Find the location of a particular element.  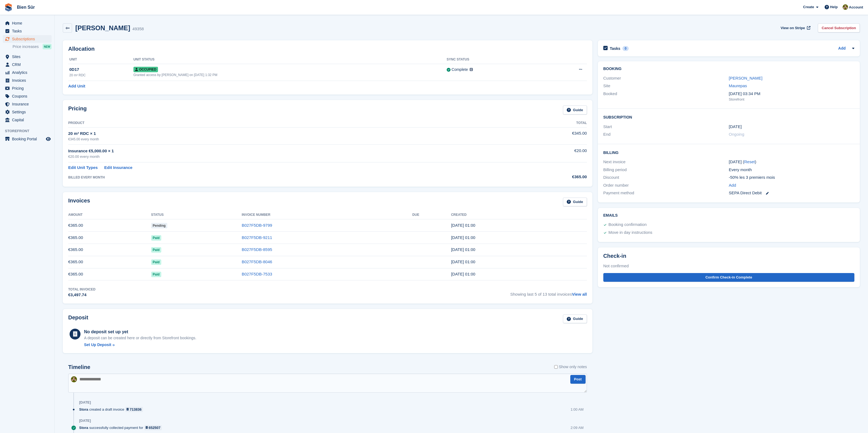

span: Showing last 5 of 13 total invoices is located at coordinates (549, 292).